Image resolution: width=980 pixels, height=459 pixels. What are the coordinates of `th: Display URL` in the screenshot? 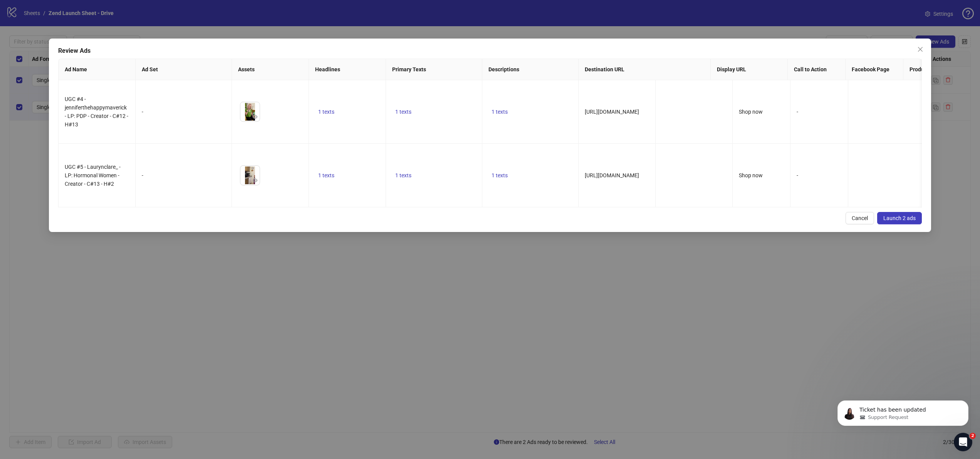 It's located at (750, 70).